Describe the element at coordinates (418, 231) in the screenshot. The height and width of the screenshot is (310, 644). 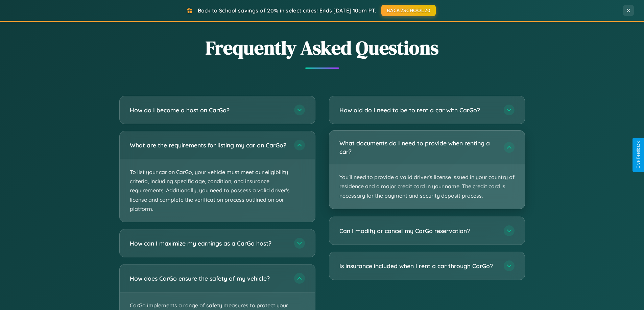
I see `h3: Can I modify or cancel my CarGo reservation?` at that location.